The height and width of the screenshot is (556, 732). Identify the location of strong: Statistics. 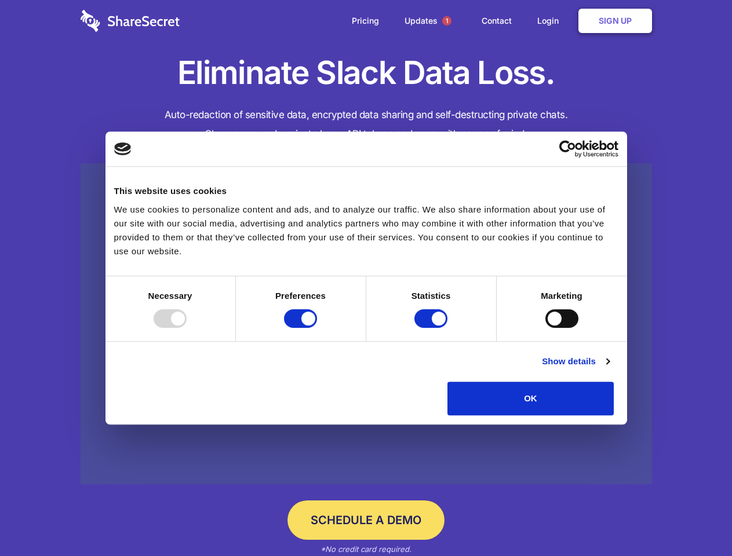
(431, 296).